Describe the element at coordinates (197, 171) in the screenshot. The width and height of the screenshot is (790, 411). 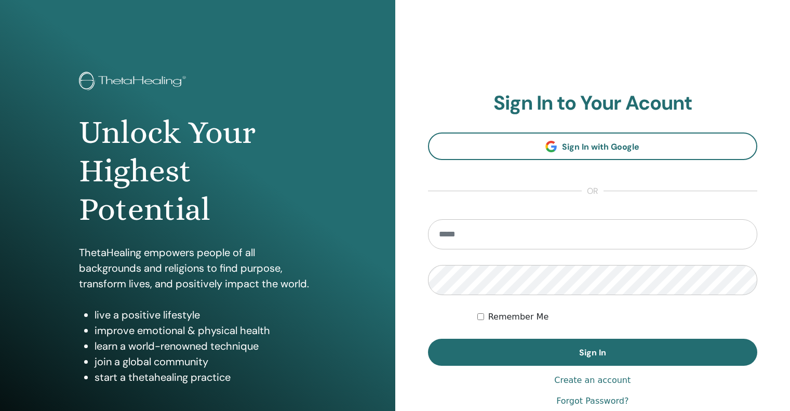
I see `h1: Unlock Your Highest Potential` at that location.